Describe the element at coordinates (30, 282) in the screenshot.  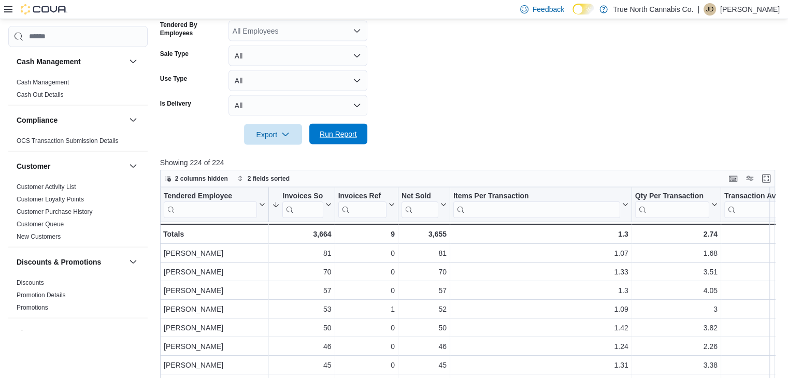
I see `span: Discounts` at that location.